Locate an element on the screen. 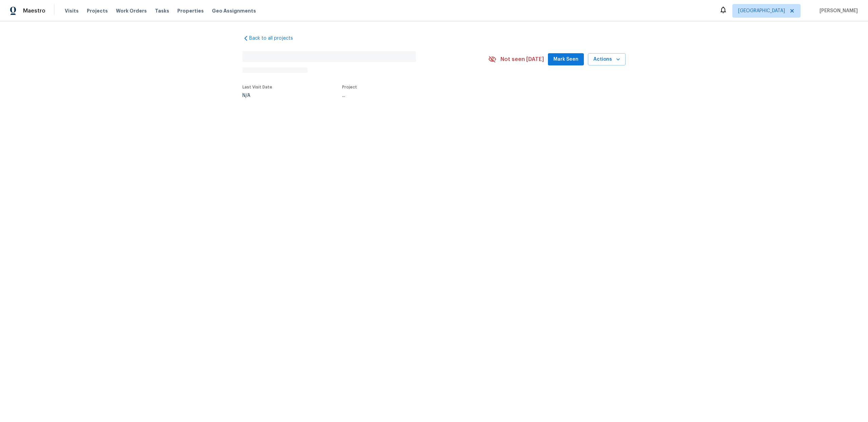 This screenshot has height=422, width=868. span: Actions is located at coordinates (606, 60).